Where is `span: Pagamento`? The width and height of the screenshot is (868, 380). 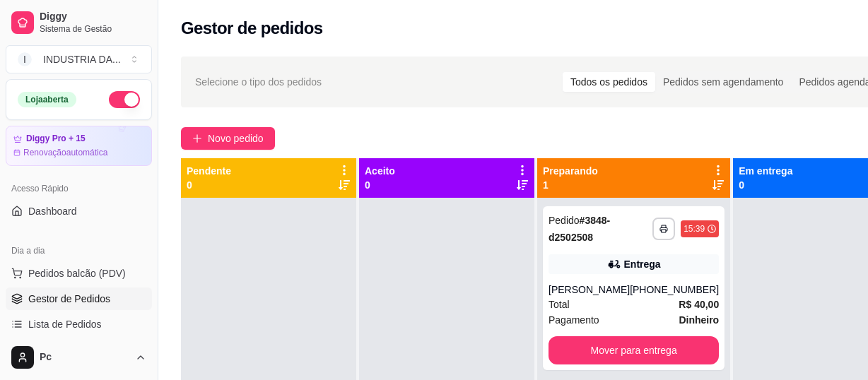 span: Pagamento is located at coordinates (574, 320).